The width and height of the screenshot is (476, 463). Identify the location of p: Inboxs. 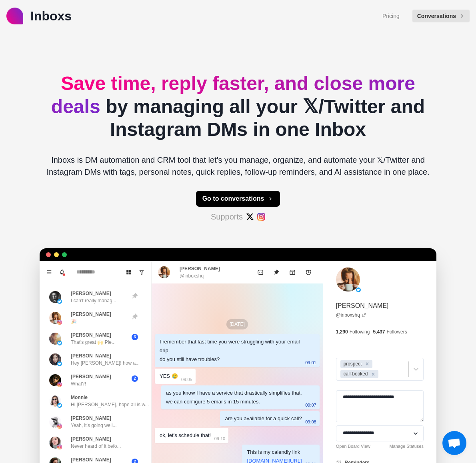
(51, 16).